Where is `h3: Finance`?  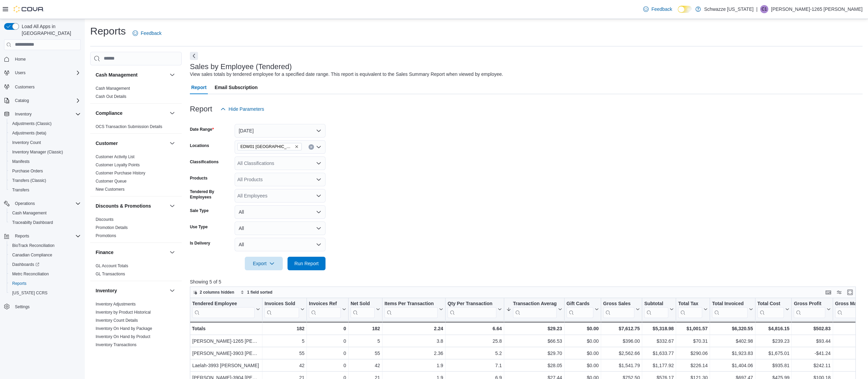
h3: Finance is located at coordinates (105, 253).